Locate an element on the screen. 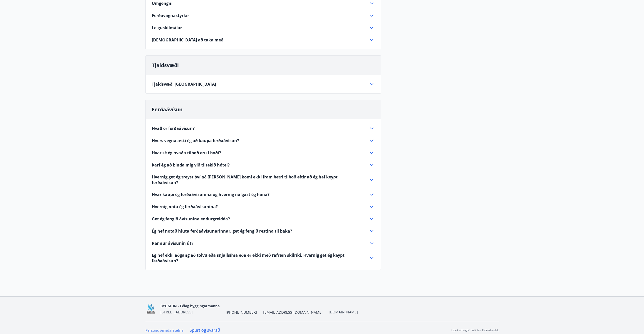  span: Ferðaávísun is located at coordinates (167, 109).